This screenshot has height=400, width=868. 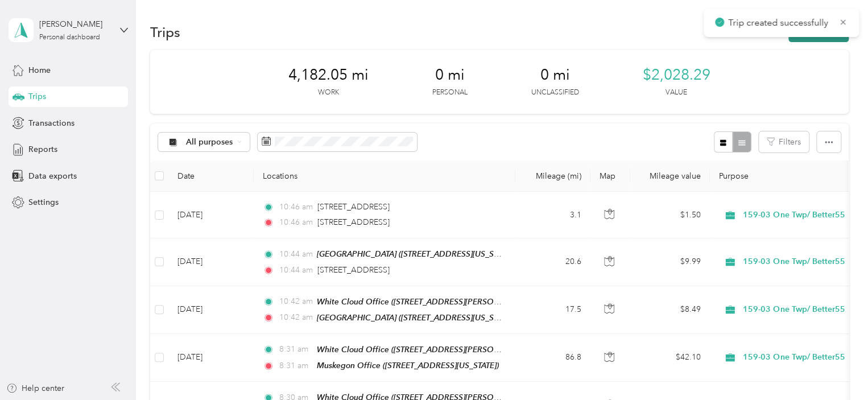 What do you see at coordinates (779, 23) in the screenshot?
I see `p: Trip created successfully` at bounding box center [779, 23].